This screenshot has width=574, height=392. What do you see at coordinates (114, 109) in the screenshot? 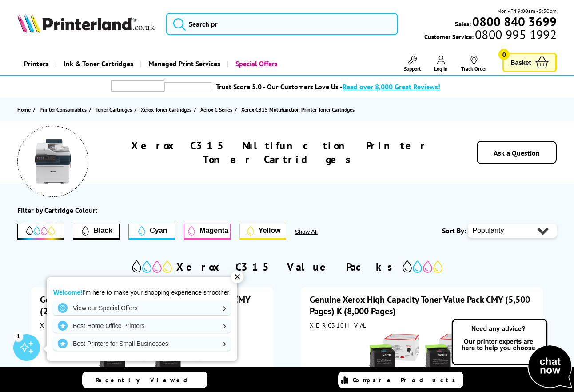
I see `span: Toner Cartridges` at bounding box center [114, 109].